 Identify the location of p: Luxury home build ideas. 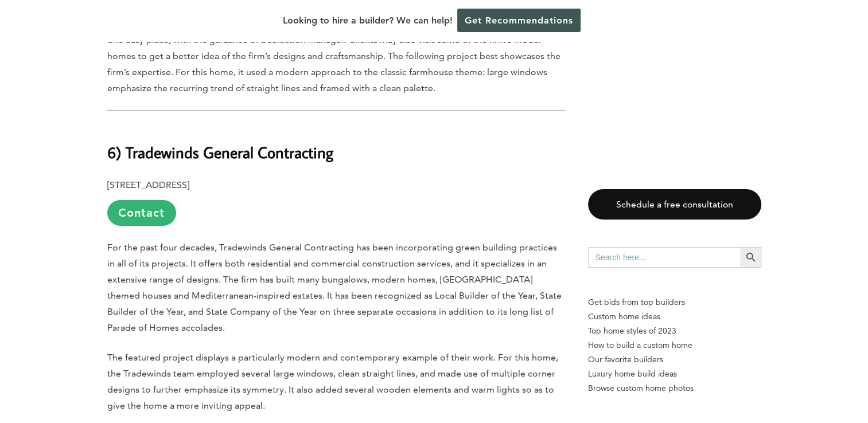
(674, 374).